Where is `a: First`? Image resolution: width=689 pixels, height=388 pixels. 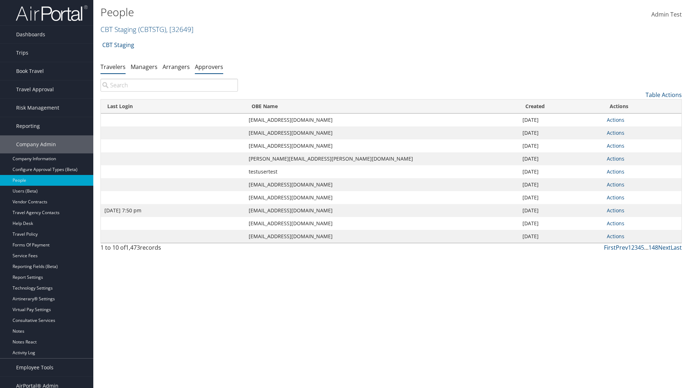
a: First is located at coordinates (610, 247).